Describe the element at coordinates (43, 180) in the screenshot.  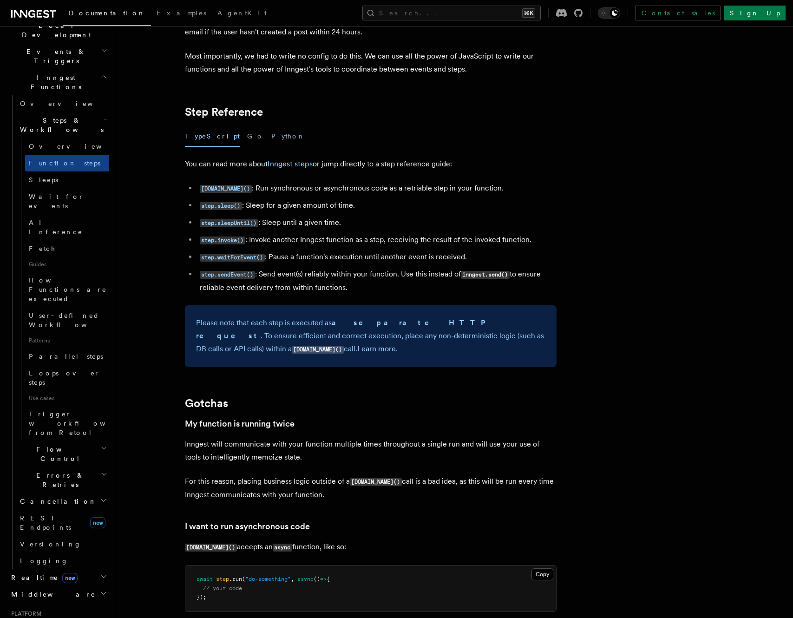
I see `span: Sleeps` at that location.